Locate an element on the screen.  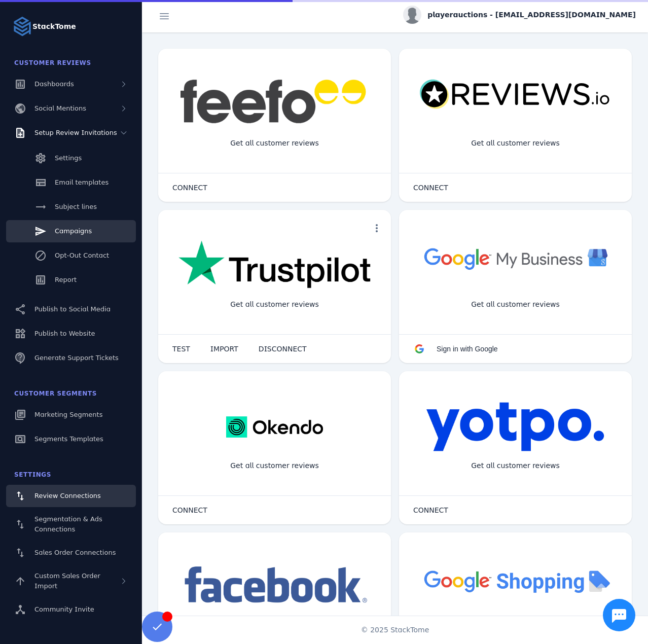
img: profile.jpg is located at coordinates (412, 15).